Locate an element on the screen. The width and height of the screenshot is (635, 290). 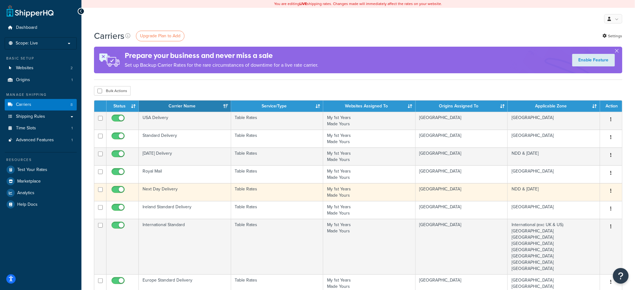
li: Dashboard is located at coordinates (41, 28).